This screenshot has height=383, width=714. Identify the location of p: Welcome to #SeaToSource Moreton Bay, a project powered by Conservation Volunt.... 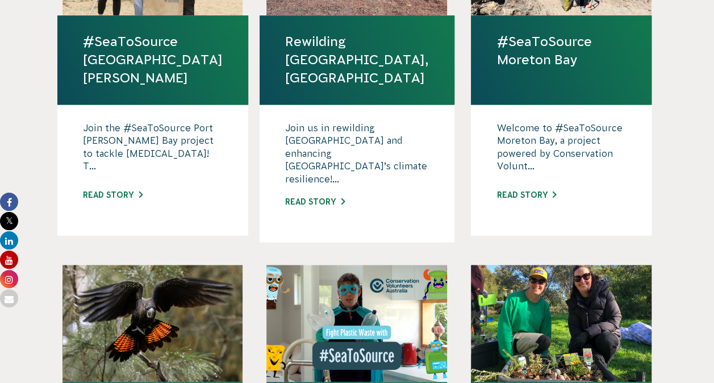
(561, 150).